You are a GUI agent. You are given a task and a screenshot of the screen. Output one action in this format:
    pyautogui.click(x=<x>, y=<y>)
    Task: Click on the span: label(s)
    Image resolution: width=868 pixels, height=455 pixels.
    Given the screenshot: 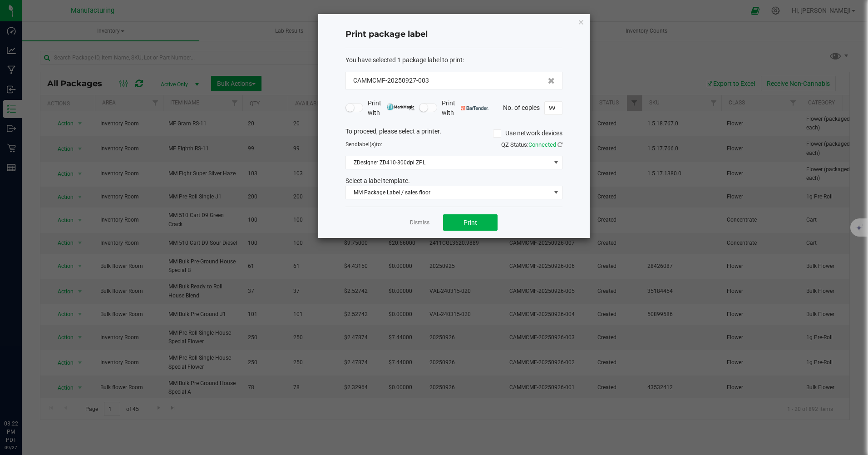 What is the action you would take?
    pyautogui.click(x=366, y=144)
    